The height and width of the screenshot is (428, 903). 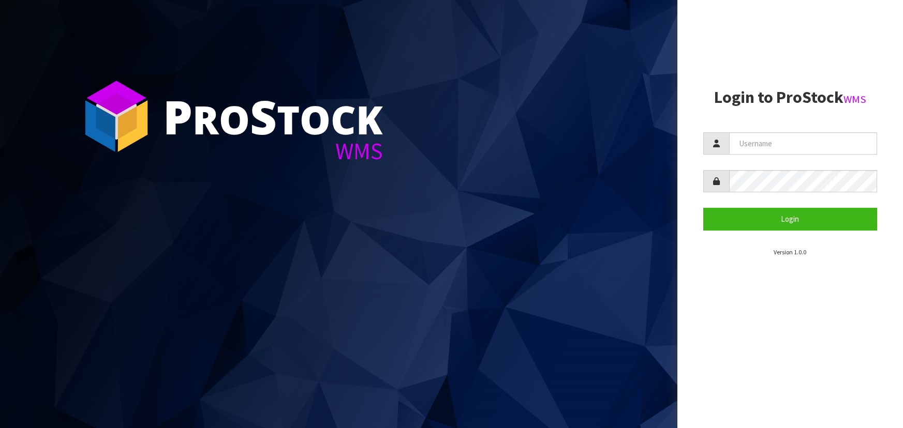 I want to click on button: Login, so click(x=790, y=219).